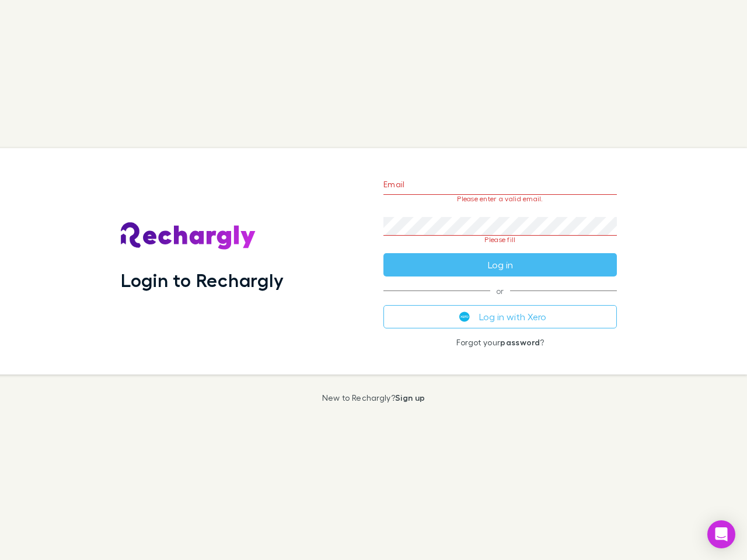 Image resolution: width=747 pixels, height=560 pixels. I want to click on a: Sign up, so click(410, 398).